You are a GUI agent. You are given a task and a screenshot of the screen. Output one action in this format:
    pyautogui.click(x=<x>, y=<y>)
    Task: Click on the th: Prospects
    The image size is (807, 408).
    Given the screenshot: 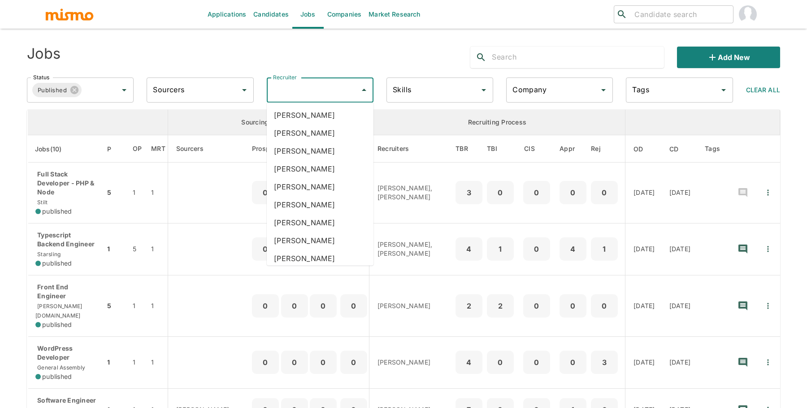 What is the action you would take?
    pyautogui.click(x=266, y=149)
    